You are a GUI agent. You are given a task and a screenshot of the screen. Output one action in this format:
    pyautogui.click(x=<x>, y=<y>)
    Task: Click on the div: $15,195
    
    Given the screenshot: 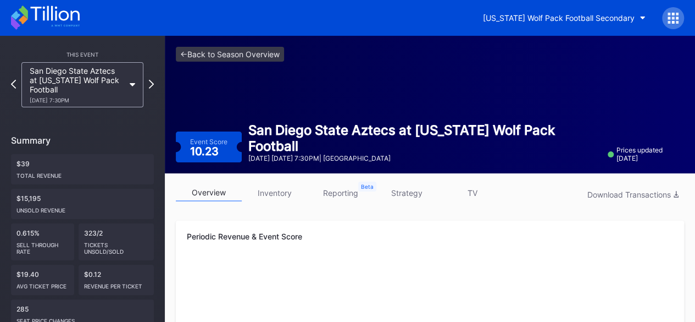 What is the action you would take?
    pyautogui.click(x=82, y=203)
    